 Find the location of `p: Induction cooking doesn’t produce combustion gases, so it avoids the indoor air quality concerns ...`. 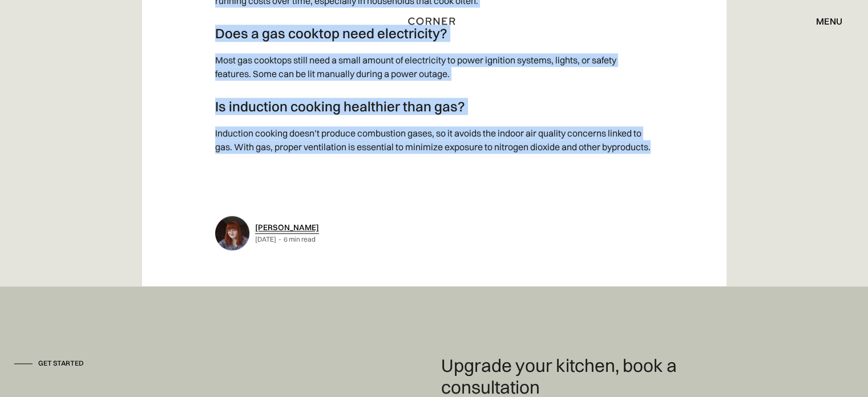

p: Induction cooking doesn’t produce combustion gases, so it avoids the indoor air quality concerns ... is located at coordinates (434, 140).